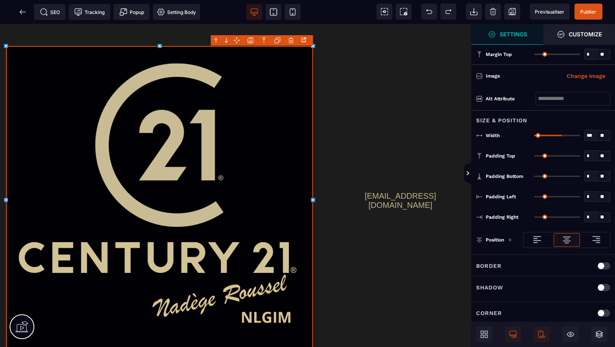 The height and width of the screenshot is (347, 615). I want to click on span: Hide/Show Block, so click(571, 334).